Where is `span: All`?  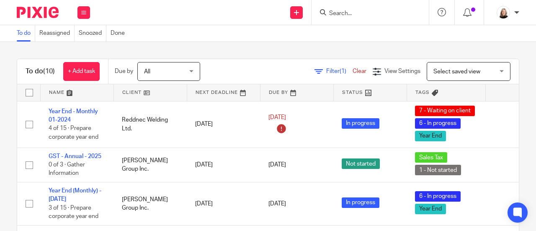
span: All is located at coordinates (147, 72).